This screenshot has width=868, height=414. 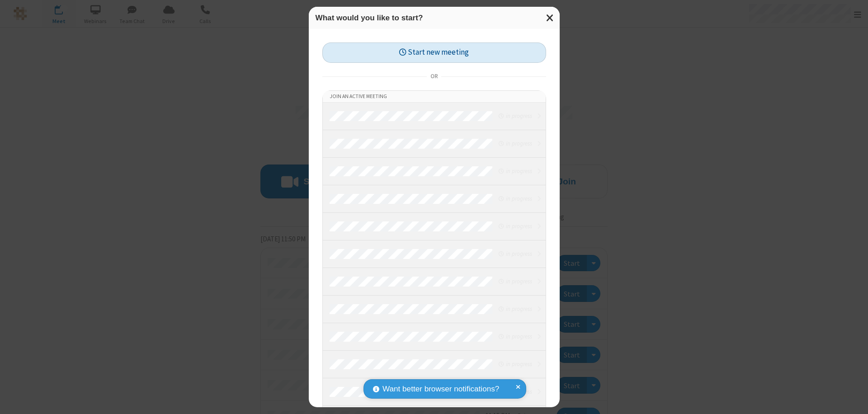 What do you see at coordinates (434, 53) in the screenshot?
I see `button: Start new meeting` at bounding box center [434, 53].